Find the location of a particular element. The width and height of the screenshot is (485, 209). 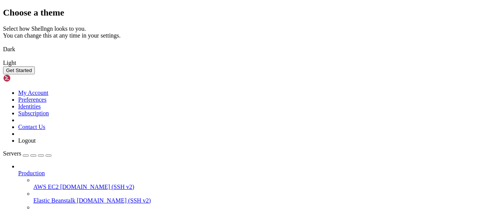

a: Servers is located at coordinates (27, 153).